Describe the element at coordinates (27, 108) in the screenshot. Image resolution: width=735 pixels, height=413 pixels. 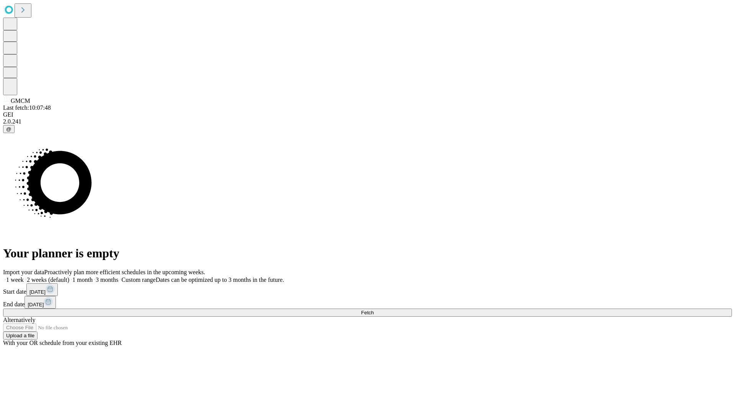
I see `span: Last fetch: 10:07:48` at that location.